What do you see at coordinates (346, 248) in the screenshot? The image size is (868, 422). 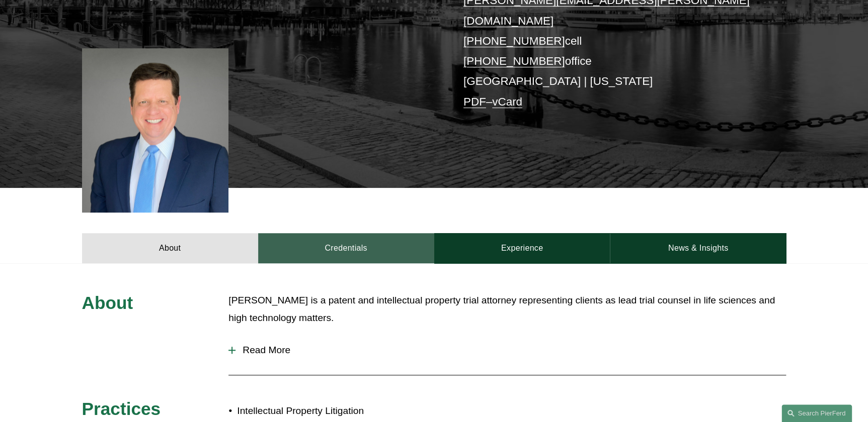 I see `a: Credentials` at bounding box center [346, 248].